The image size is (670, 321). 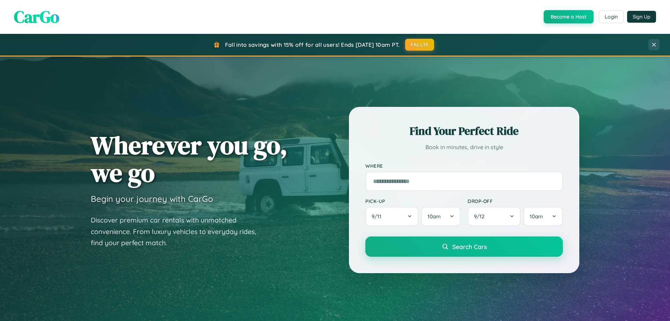 What do you see at coordinates (611, 17) in the screenshot?
I see `button: Login` at bounding box center [611, 17].